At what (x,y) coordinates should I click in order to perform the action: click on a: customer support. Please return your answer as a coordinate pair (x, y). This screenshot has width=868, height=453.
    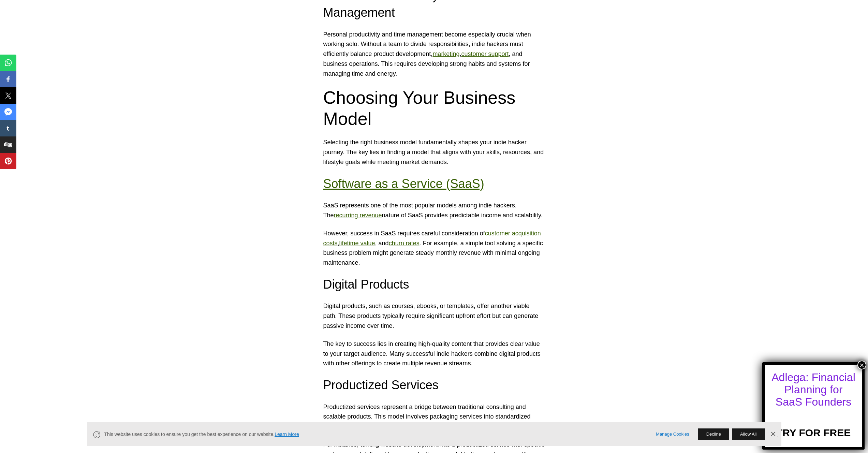
    Looking at the image, I should click on (485, 54).